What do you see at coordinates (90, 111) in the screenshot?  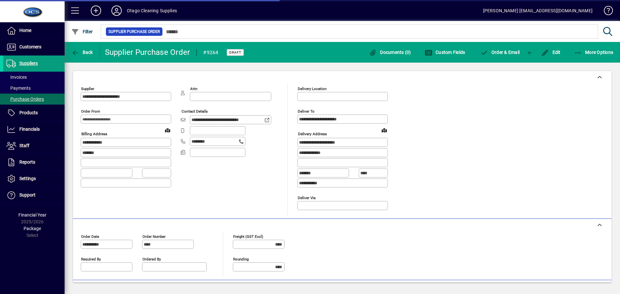 I see `mat-label: Order from` at bounding box center [90, 111].